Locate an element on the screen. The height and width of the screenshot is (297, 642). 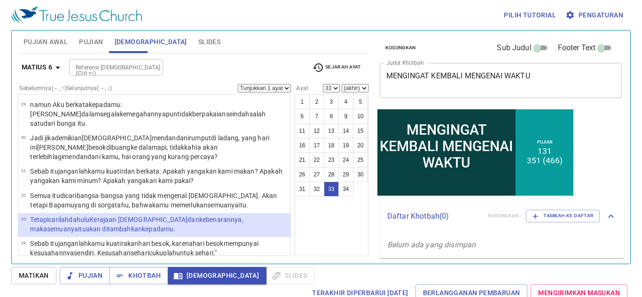
button: 1 is located at coordinates (302, 102).